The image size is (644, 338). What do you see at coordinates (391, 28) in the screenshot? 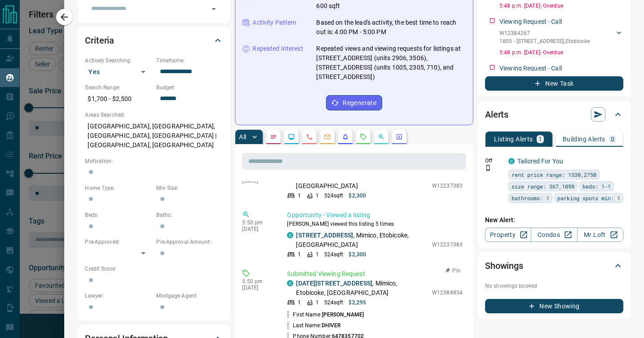
I see `p: Based on the lead's activity, the best time to reach out is: 4:00 PM - 5:00 PM` at bounding box center [391, 28].